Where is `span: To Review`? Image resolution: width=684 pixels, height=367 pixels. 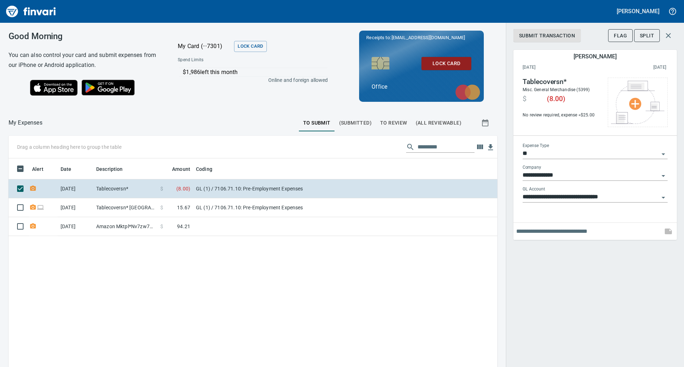
span: To Review is located at coordinates (393, 123).